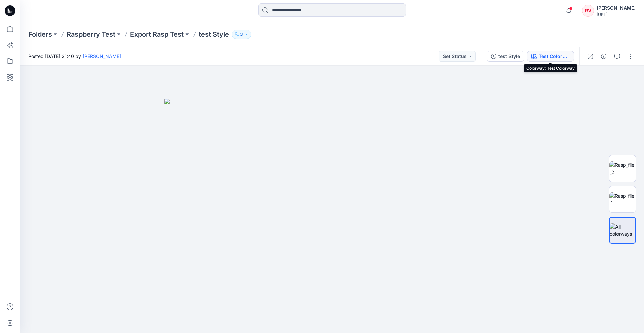 The image size is (644, 333). Describe the element at coordinates (509, 57) in the screenshot. I see `div: test Style` at that location.